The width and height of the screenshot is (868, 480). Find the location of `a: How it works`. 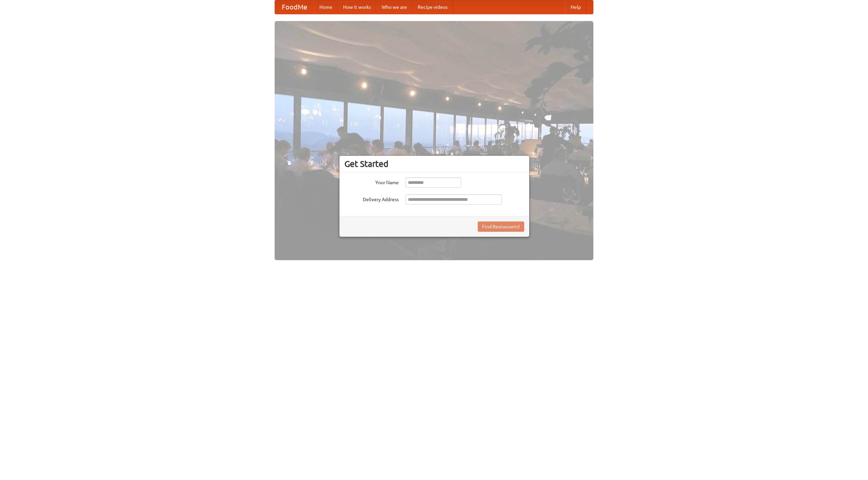

a: How it works is located at coordinates (357, 7).